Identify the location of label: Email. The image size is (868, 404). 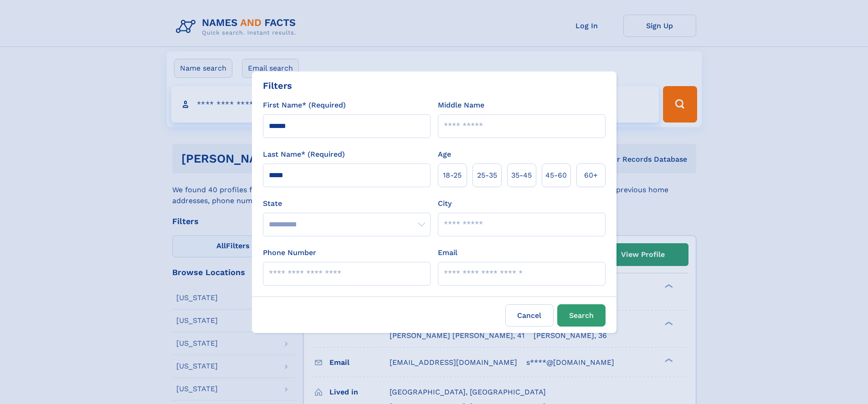
(447, 253).